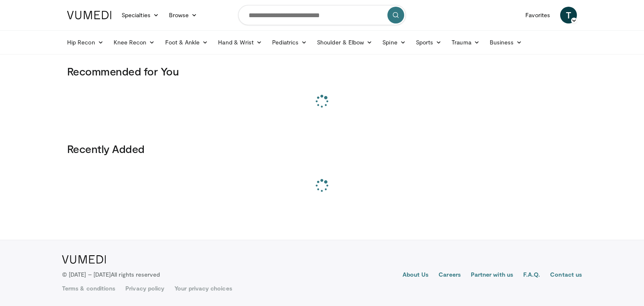 Image resolution: width=644 pixels, height=306 pixels. What do you see at coordinates (566, 275) in the screenshot?
I see `a: Contact us` at bounding box center [566, 275].